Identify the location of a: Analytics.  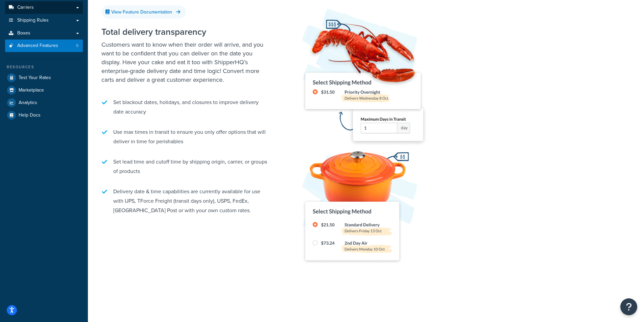
(44, 103).